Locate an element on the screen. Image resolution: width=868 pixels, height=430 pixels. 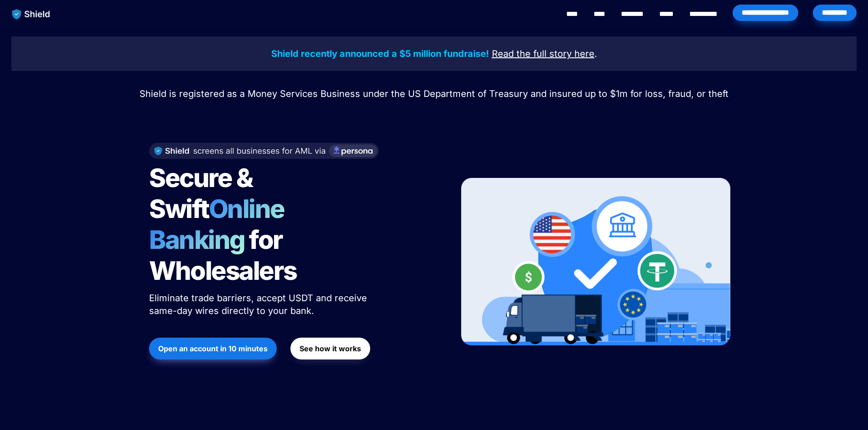
u: here is located at coordinates (584, 54).